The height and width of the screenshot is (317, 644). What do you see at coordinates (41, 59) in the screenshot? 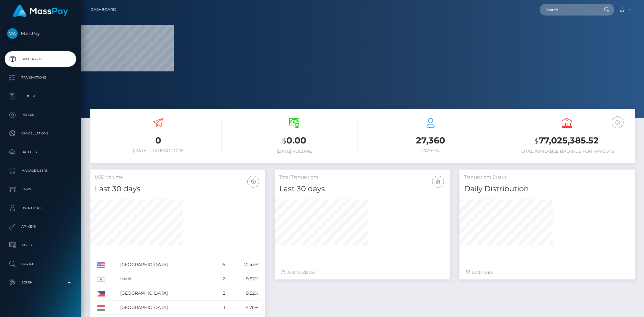
I see `p: Dashboard` at bounding box center [41, 59].